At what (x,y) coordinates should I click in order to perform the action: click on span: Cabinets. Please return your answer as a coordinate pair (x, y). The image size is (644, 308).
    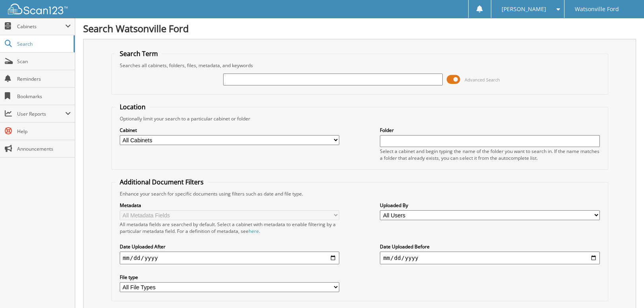
    Looking at the image, I should click on (41, 26).